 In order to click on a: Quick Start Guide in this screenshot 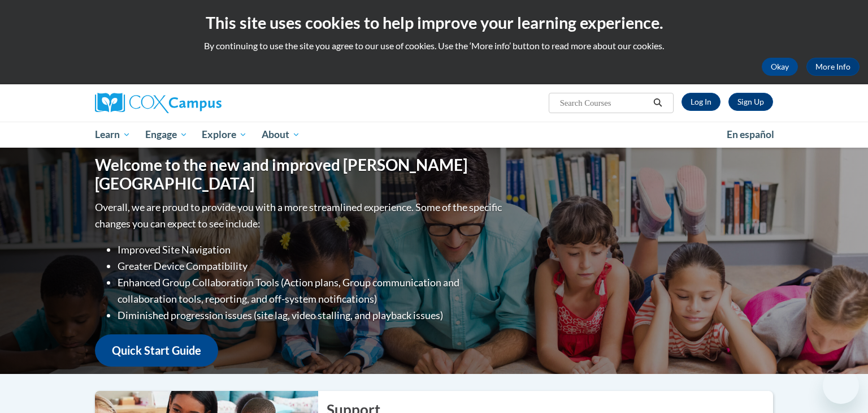, I will do `click(157, 351)`.